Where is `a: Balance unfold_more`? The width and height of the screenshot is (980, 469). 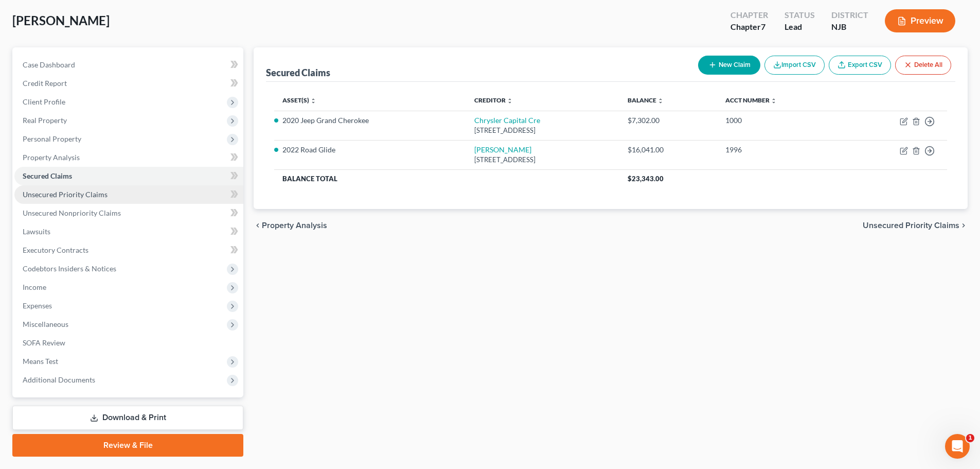 a: Balance unfold_more is located at coordinates (646, 100).